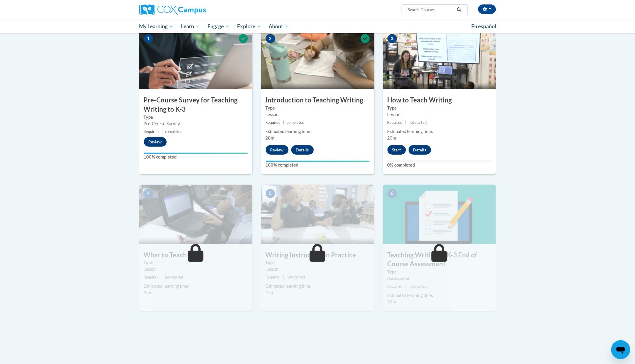 Image resolution: width=635 pixels, height=364 pixels. What do you see at coordinates (148, 292) in the screenshot?
I see `span: 35m` at bounding box center [148, 292].